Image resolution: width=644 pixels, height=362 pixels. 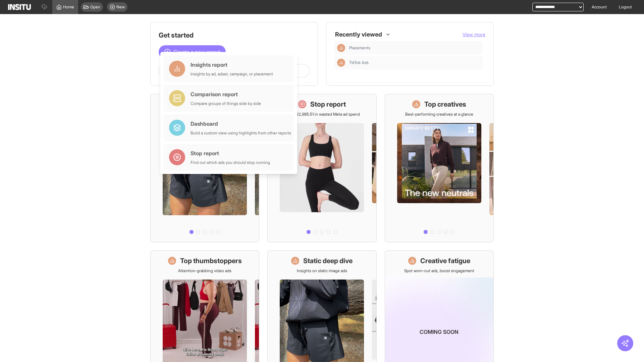 I want to click on div: Compare groups of things side by side, so click(x=226, y=104).